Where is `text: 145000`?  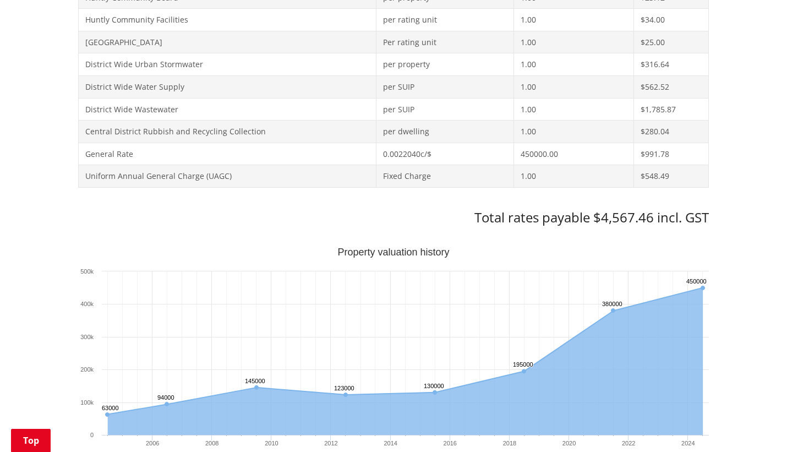
text: 145000 is located at coordinates (255, 381).